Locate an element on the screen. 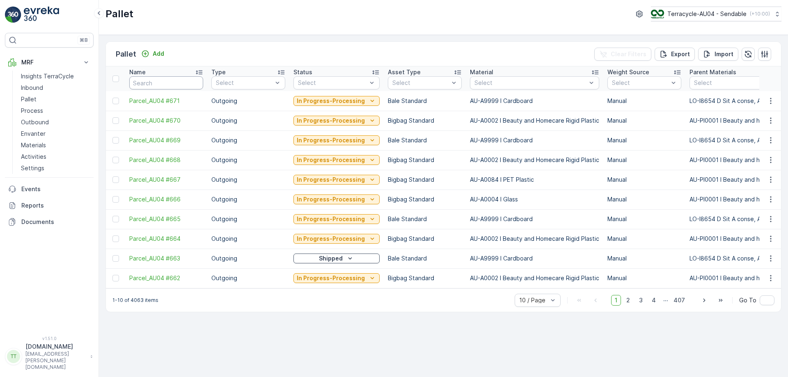 This screenshot has height=377, width=788. a: Parcel_AU04 #664 is located at coordinates (166, 239).